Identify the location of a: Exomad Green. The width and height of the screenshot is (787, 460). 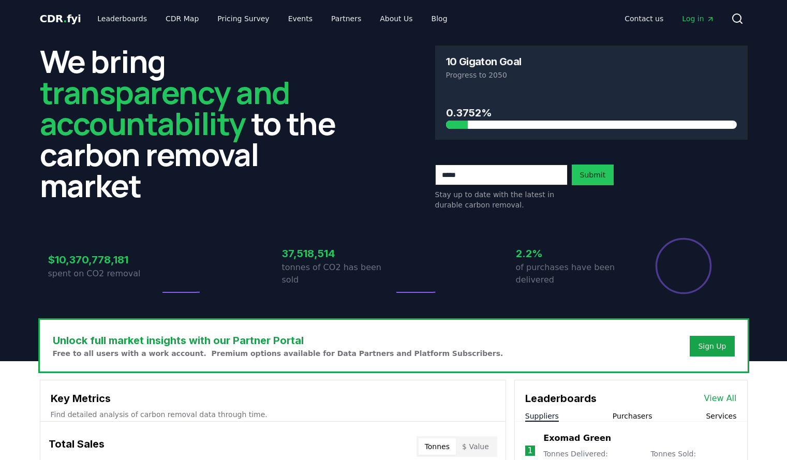
(577, 438).